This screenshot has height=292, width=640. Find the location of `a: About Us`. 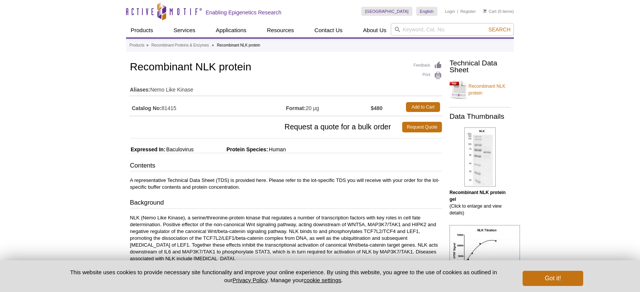

a: About Us is located at coordinates (375, 30).